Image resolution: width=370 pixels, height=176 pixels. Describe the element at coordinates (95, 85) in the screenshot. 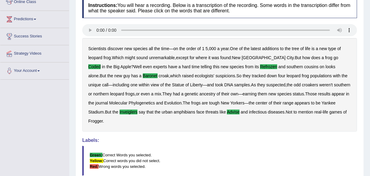

I see `b: unique` at that location.